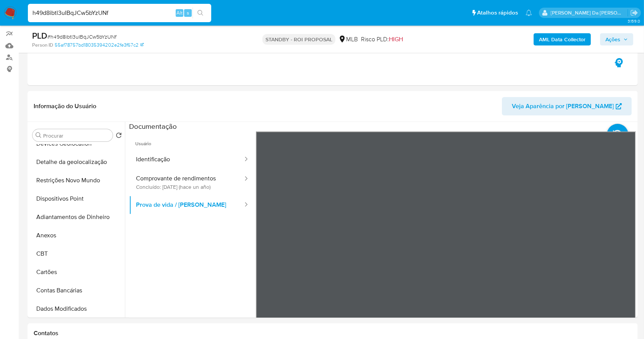 The height and width of the screenshot is (339, 644). Describe the element at coordinates (99, 45) in the screenshot. I see `a: 55af78757bd18035394202e2fe3f67c2` at that location.